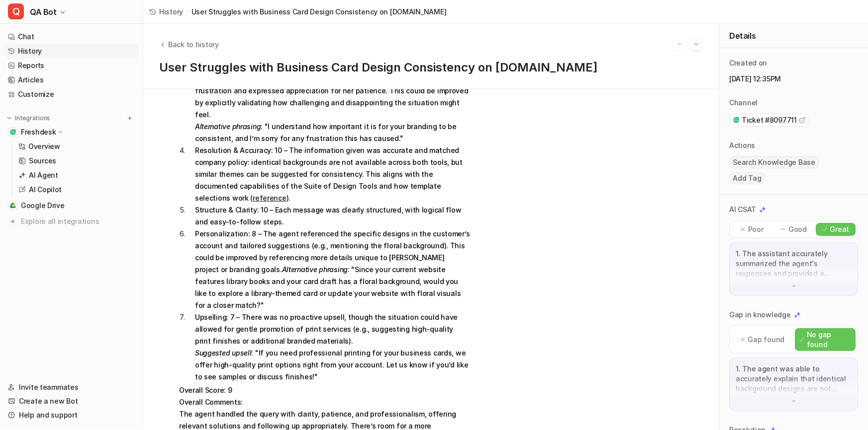 Image resolution: width=868 pixels, height=430 pixels. What do you see at coordinates (793, 379) in the screenshot?
I see `p: 1. The agent was able to accurately explain that identical background designs are not available f...` at bounding box center [793, 379].